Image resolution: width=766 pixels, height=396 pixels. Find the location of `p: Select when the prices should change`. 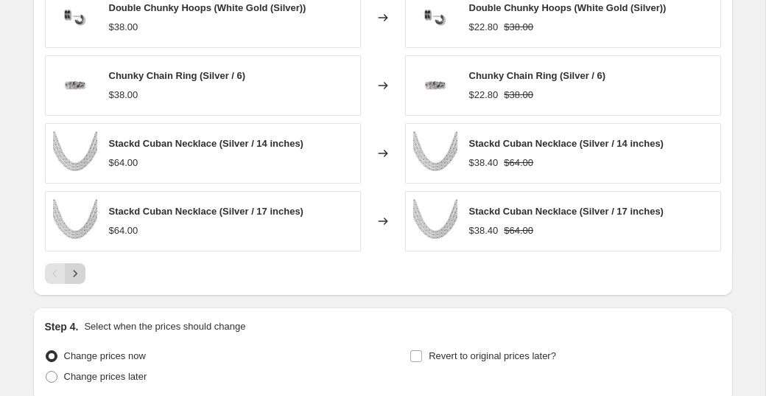

p: Select when the prices should change is located at coordinates (164, 326).